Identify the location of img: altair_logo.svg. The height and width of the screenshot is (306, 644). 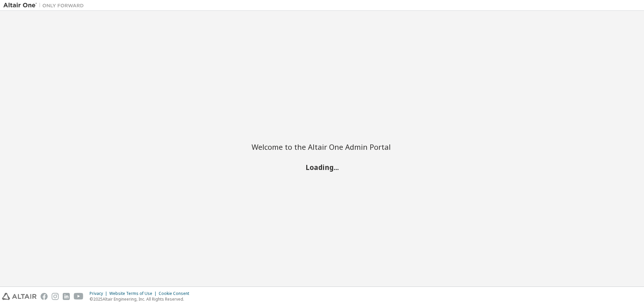
(19, 296).